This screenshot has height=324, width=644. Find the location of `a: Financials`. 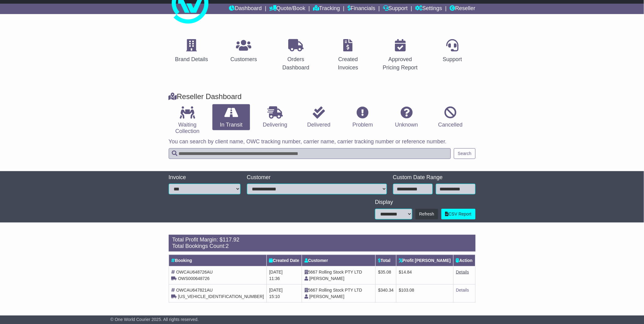

a: Financials is located at coordinates (361, 9).